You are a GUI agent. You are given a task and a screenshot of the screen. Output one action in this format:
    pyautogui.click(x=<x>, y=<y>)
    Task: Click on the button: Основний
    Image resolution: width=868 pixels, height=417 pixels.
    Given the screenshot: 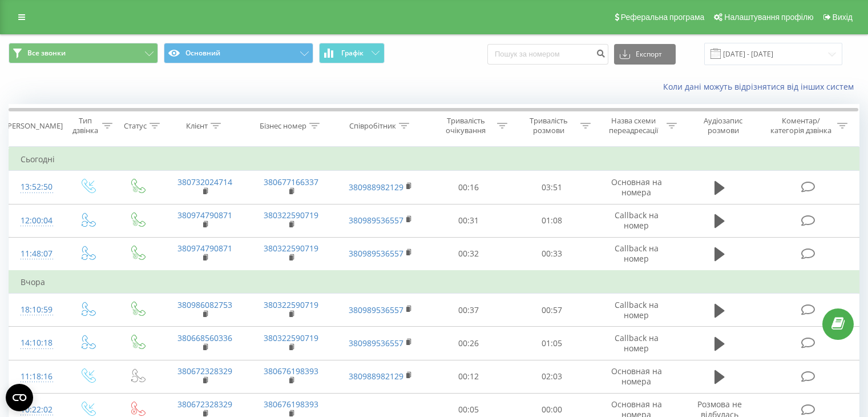 What is the action you would take?
    pyautogui.click(x=239, y=53)
    